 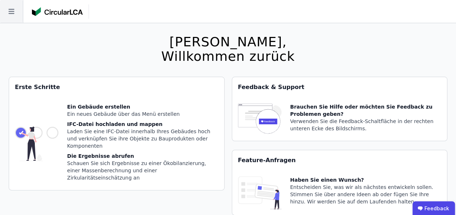 What do you see at coordinates (365, 195) in the screenshot?
I see `div: Entscheiden Sie, was wir als nächstes entwickeln sollen. Stimmen Sie über andere Ideen ab oder fü...` at bounding box center [365, 195].